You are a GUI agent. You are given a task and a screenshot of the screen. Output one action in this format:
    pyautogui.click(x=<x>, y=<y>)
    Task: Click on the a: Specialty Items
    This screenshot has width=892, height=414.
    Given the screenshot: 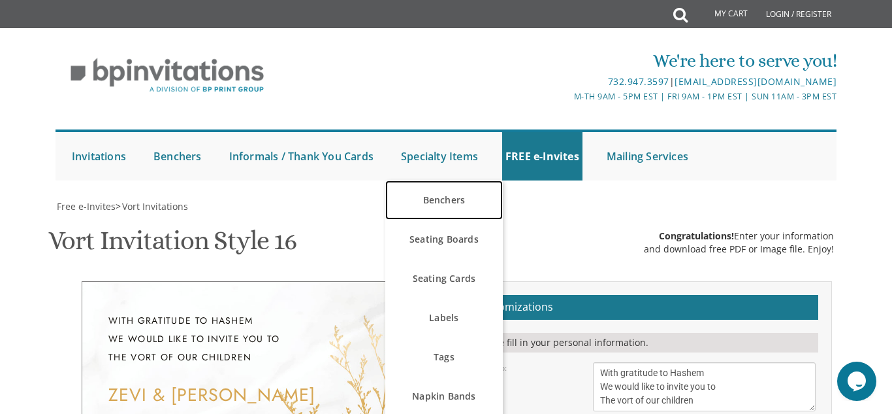 What is the action you would take?
    pyautogui.click(x=440, y=156)
    